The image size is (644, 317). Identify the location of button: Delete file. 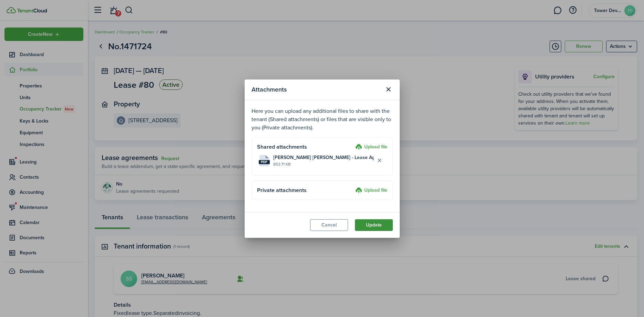
(380, 160).